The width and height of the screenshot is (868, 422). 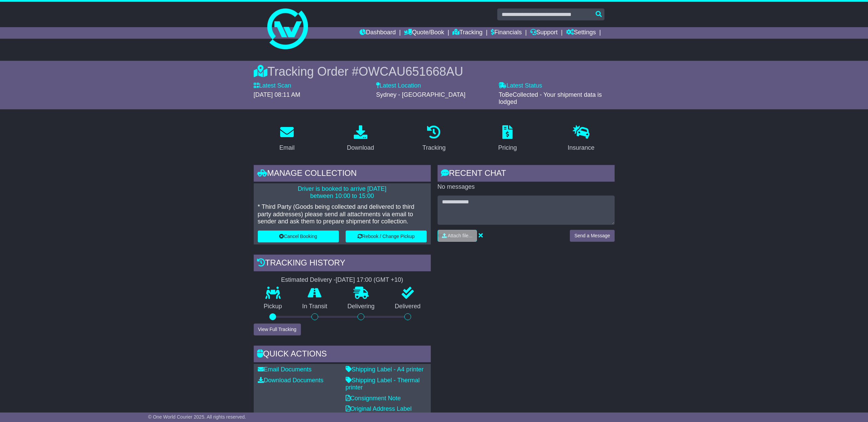 What do you see at coordinates (277, 329) in the screenshot?
I see `button: View Full Tracking` at bounding box center [277, 329].